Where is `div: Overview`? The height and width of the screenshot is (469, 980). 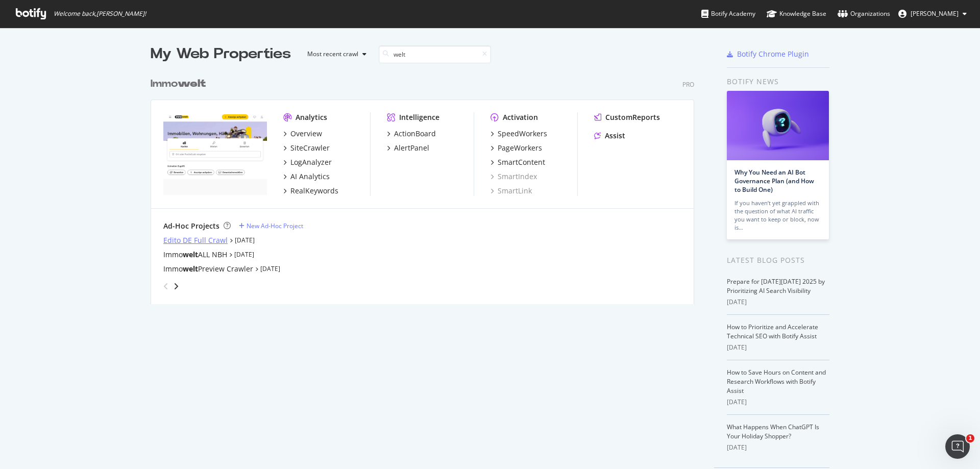
div: Overview is located at coordinates (306, 134).